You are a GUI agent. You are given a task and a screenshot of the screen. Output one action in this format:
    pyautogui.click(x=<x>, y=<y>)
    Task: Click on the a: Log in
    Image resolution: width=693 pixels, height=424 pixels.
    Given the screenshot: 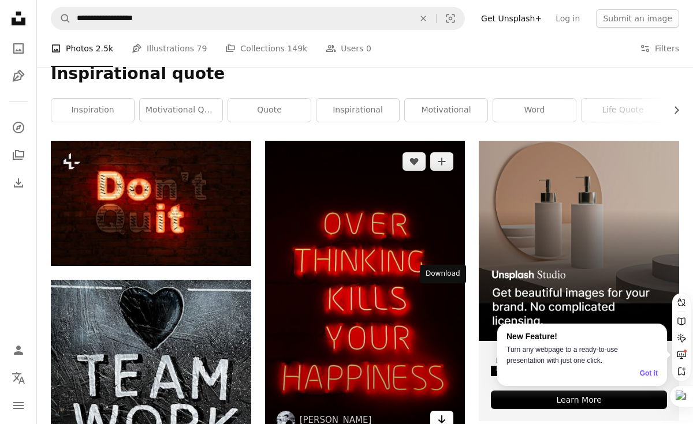 What is the action you would take?
    pyautogui.click(x=568, y=18)
    